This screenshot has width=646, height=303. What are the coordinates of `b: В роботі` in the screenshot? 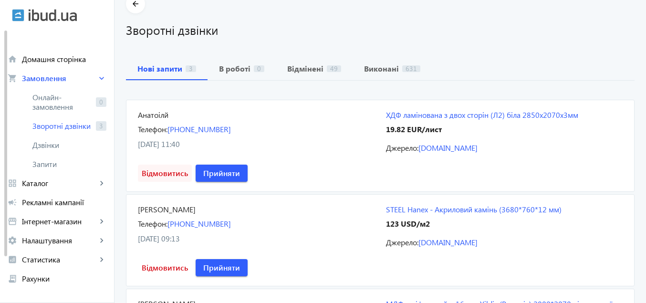 It's located at (235, 69).